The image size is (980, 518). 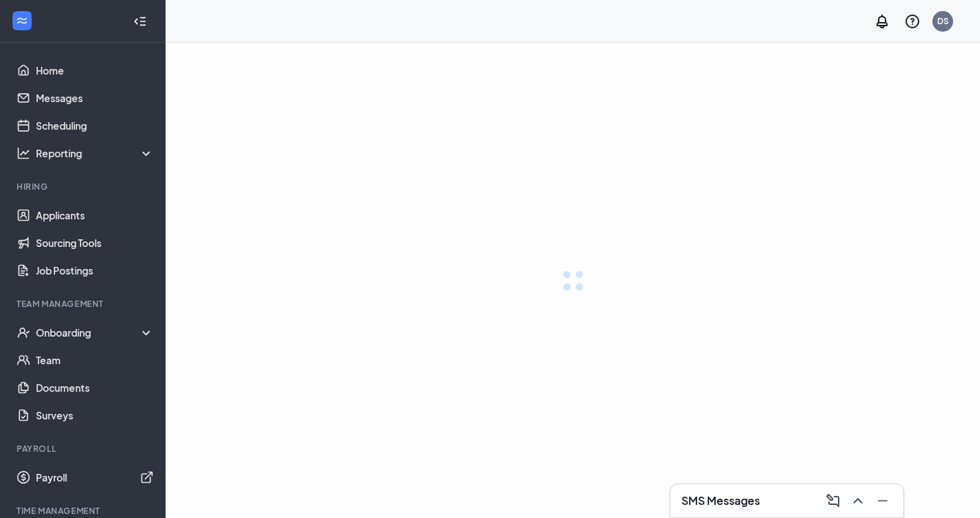 I want to click on svg: ComposeMessage, so click(x=833, y=501).